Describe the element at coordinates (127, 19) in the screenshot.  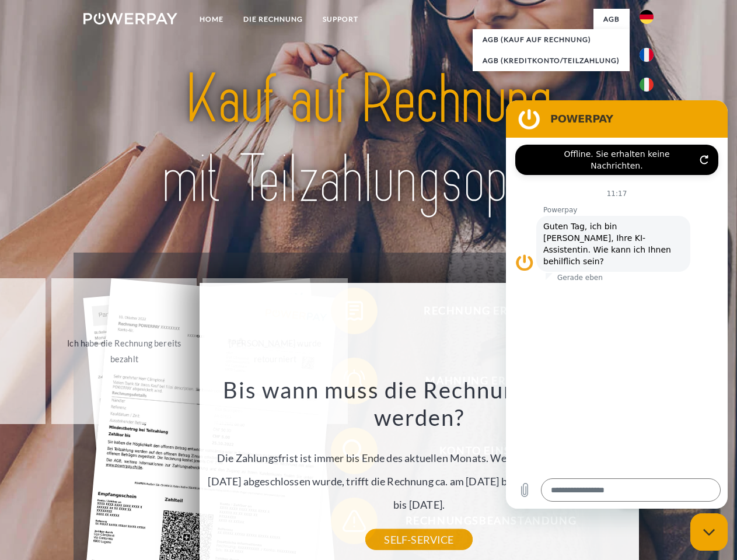
I see `h2: POWERPAY` at that location.